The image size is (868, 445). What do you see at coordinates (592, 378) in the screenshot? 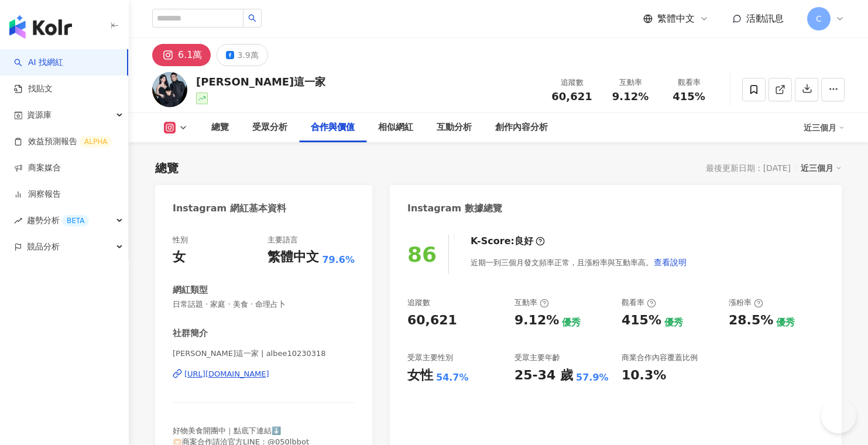
I see `div: 57.9%` at bounding box center [592, 378].